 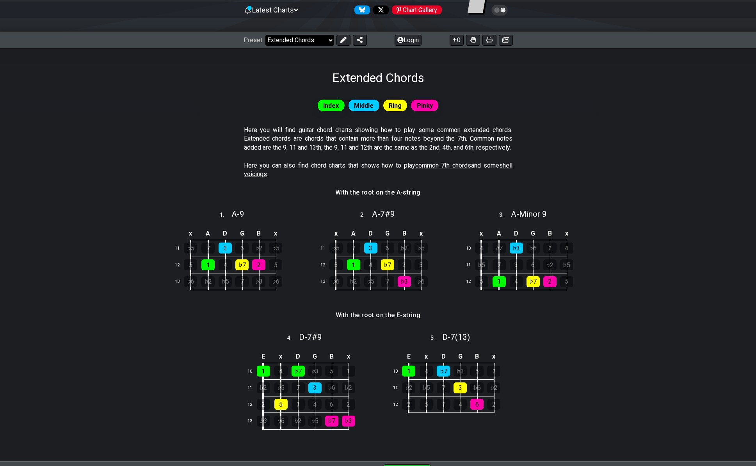 I want to click on span: Ring, so click(x=395, y=105).